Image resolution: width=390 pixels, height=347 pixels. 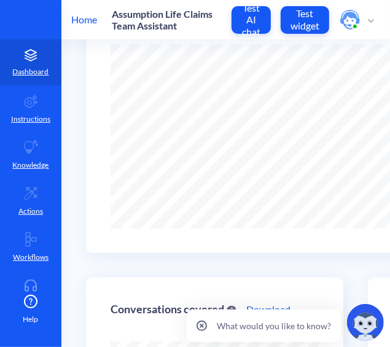 I want to click on div: Conversations covered, so click(x=173, y=309).